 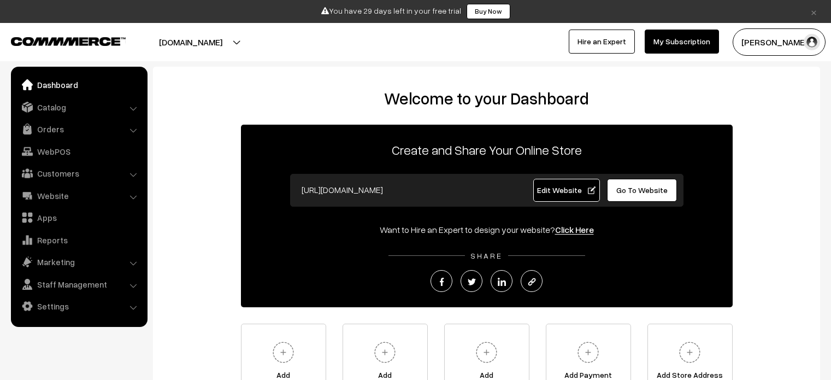 I want to click on a: Reports, so click(x=79, y=240).